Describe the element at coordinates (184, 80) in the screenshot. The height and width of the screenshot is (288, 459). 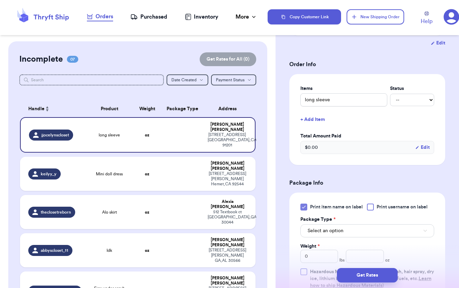
I see `span: Date Created` at that location.